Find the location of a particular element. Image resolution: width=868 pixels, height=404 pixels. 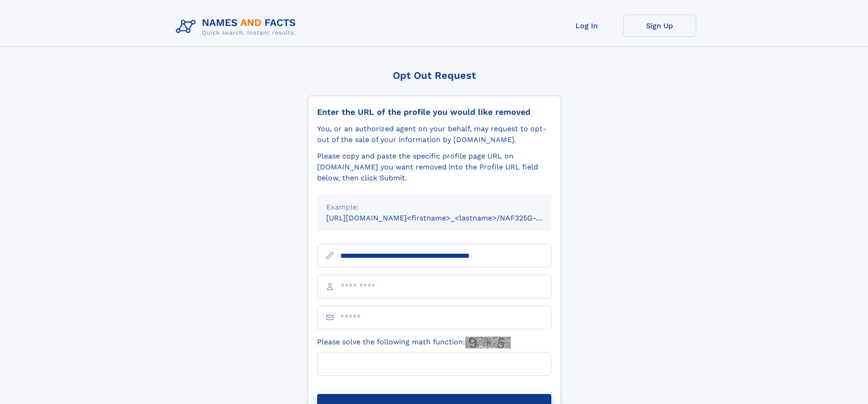

label: Please solve the following math function: is located at coordinates (414, 342).